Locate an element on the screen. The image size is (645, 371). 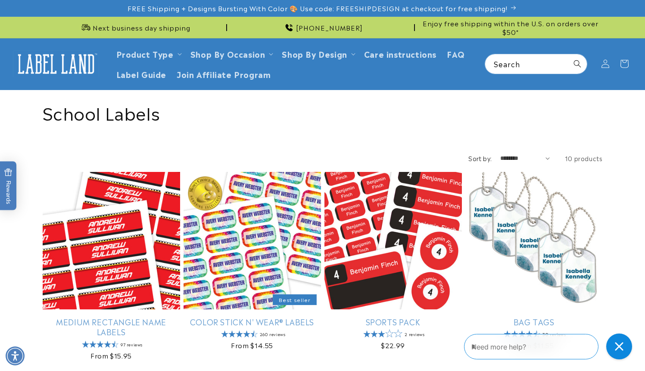
button: Close gorgias live chat is located at coordinates (155, 16).